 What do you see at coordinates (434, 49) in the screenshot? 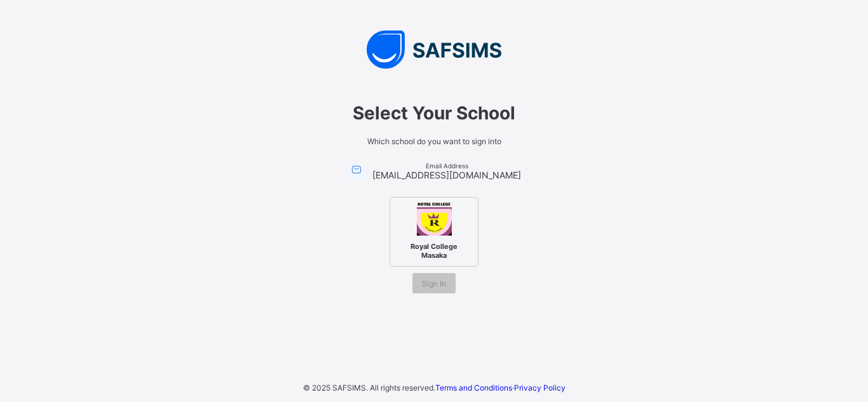
I see `img: SAFSIMS Logo` at bounding box center [434, 49].